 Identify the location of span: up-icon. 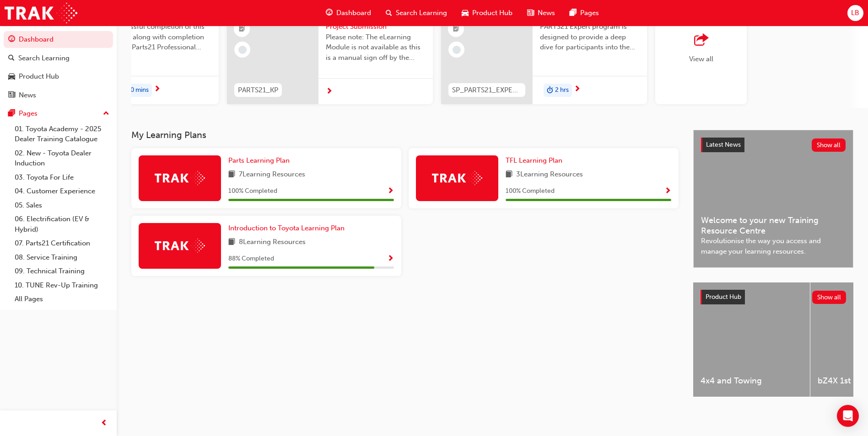
(106, 114).